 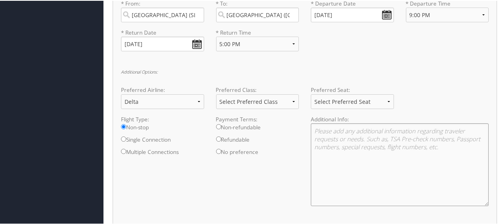 I want to click on label: Single Connection, so click(x=162, y=141).